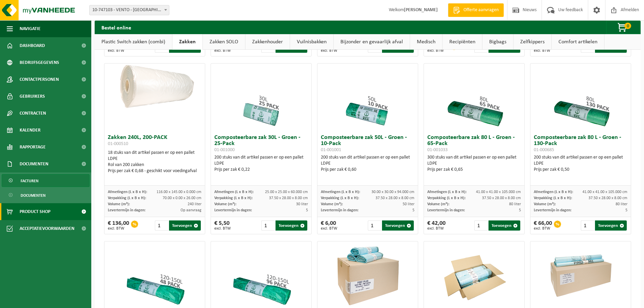  I want to click on a: Bijzonder en gevaarlijk afval, so click(372, 42).